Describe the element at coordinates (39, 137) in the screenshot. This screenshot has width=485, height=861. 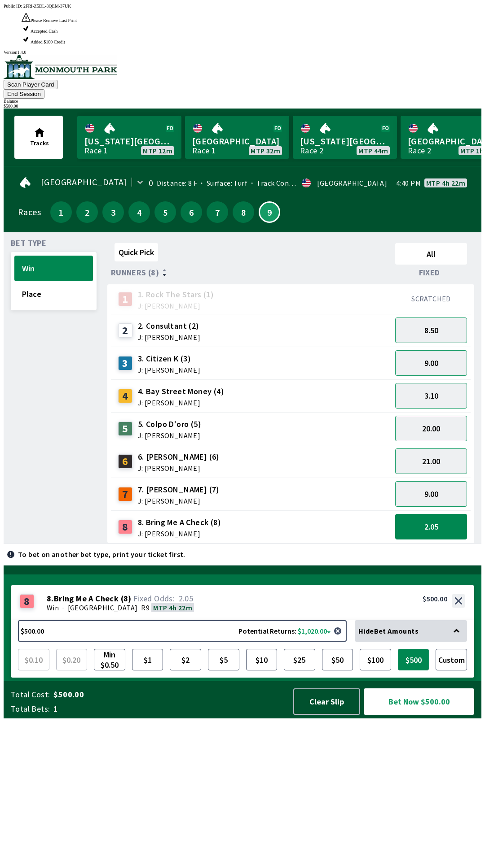
I see `button: Tracks` at that location.